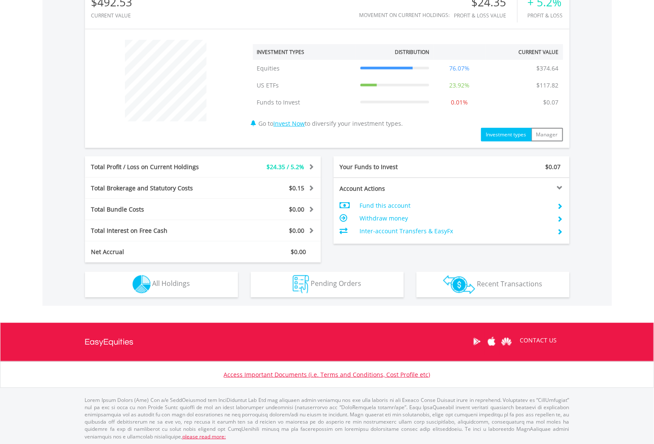 This screenshot has width=654, height=444. I want to click on button: Investment types, so click(506, 135).